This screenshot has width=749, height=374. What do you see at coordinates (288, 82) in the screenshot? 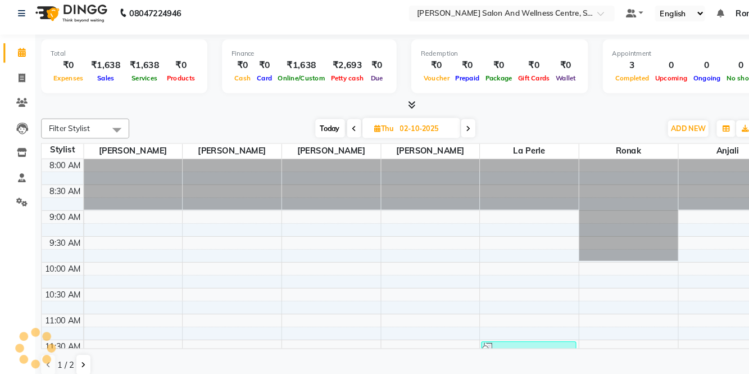
I see `span: Online/Custom` at bounding box center [288, 82].